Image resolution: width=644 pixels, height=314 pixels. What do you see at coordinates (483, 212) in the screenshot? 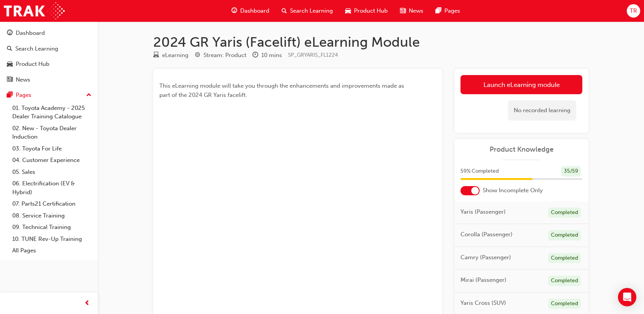
I see `span: Yaris (Passenger)` at bounding box center [483, 212].